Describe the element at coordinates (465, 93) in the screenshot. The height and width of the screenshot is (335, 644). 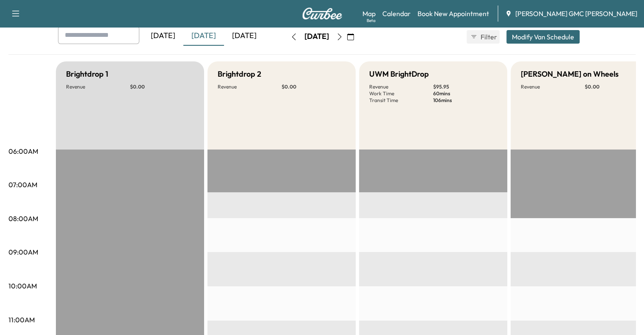
I see `p: 60 mins` at that location.